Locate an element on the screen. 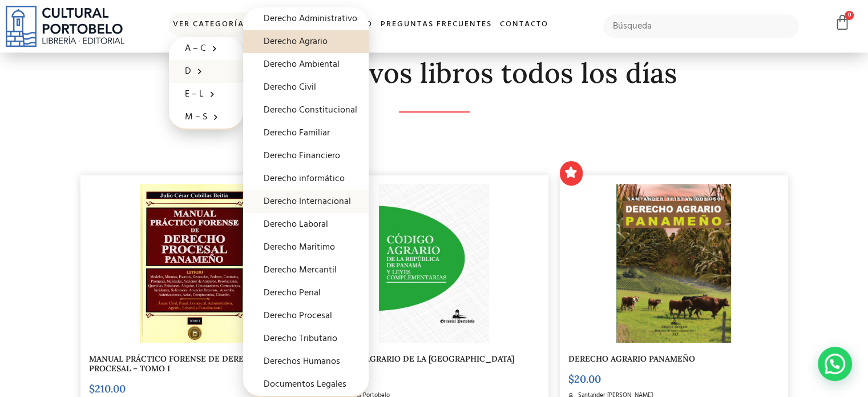 This screenshot has height=397, width=868. a: Derecho Civil is located at coordinates (306, 87).